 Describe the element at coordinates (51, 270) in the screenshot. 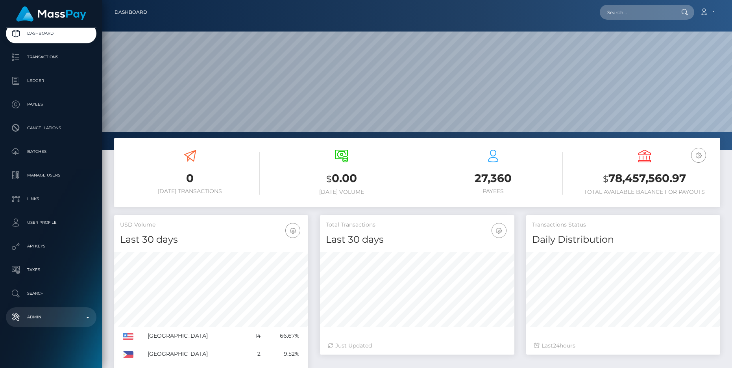

I see `a: Taxes` at that location.